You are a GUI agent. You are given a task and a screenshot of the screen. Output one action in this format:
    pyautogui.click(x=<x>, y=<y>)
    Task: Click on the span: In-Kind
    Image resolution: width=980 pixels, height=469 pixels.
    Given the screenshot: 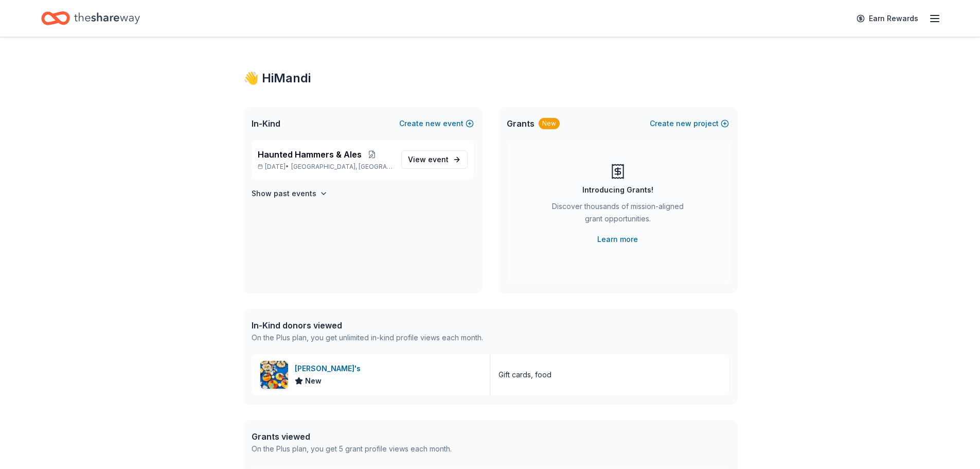 What is the action you would take?
    pyautogui.click(x=266, y=124)
    